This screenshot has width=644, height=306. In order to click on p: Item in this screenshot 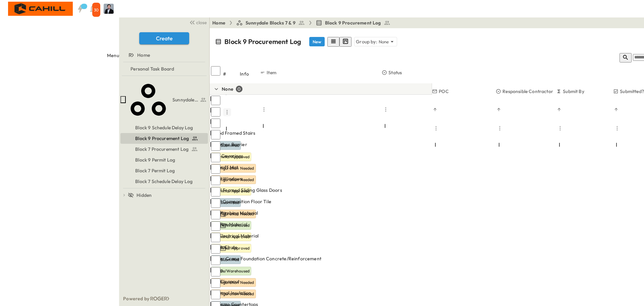, I will do `click(271, 72)`.